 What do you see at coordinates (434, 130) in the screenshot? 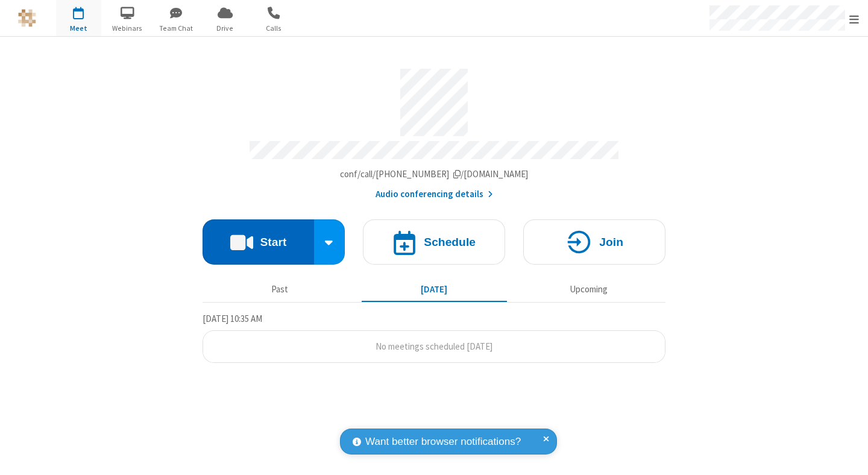
I see `section: Account details` at bounding box center [434, 130].